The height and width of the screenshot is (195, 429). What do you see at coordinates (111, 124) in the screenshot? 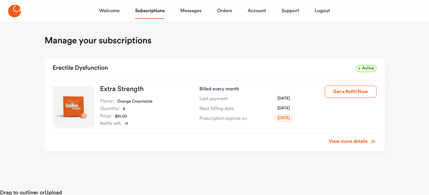
I see `dt: Refills left:` at bounding box center [111, 124].